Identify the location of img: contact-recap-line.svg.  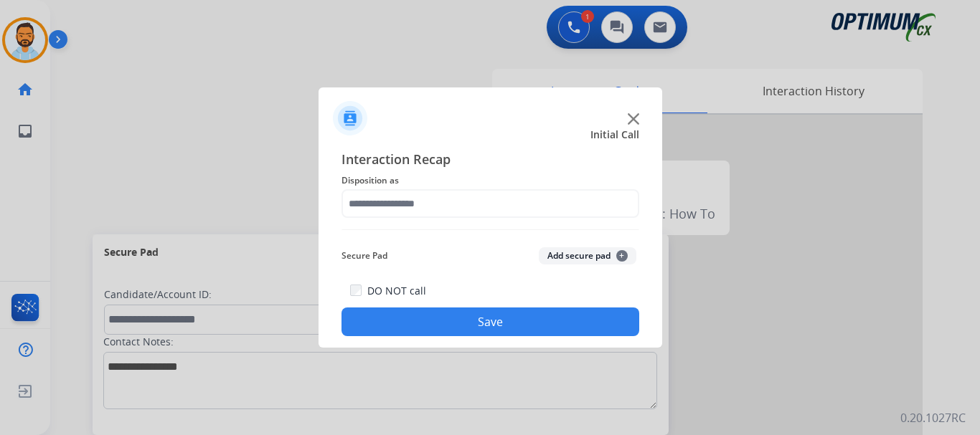
(490, 230).